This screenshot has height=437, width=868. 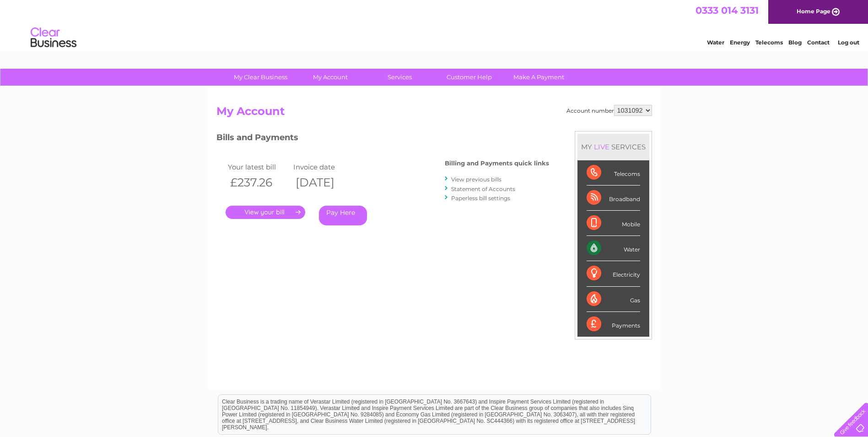 I want to click on a: Log out, so click(x=848, y=42).